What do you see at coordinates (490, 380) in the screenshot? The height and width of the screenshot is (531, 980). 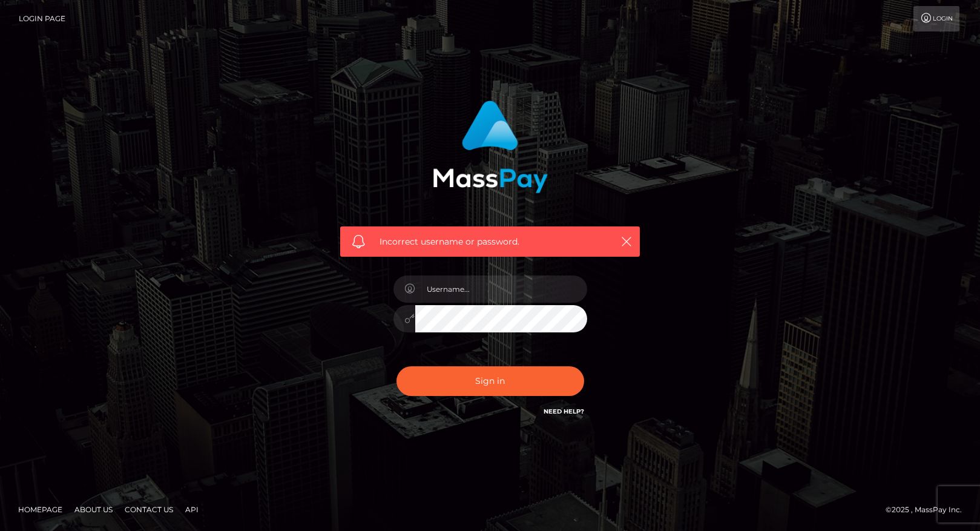 I see `button: Sign in` at bounding box center [490, 380].